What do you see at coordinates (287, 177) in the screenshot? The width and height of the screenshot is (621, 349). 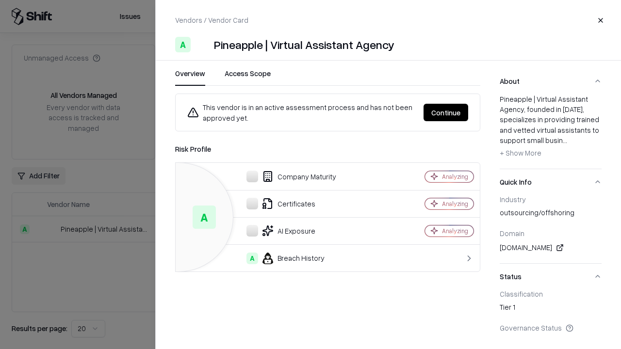 I see `div: Company Maturity` at bounding box center [287, 177].